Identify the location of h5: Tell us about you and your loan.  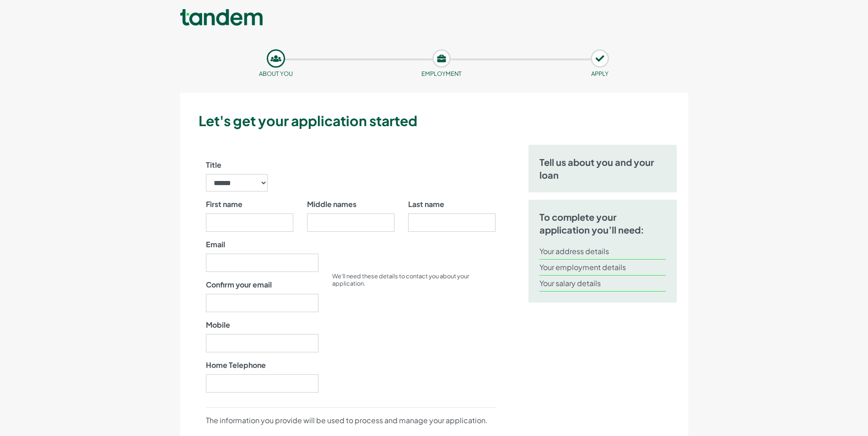
(603, 169).